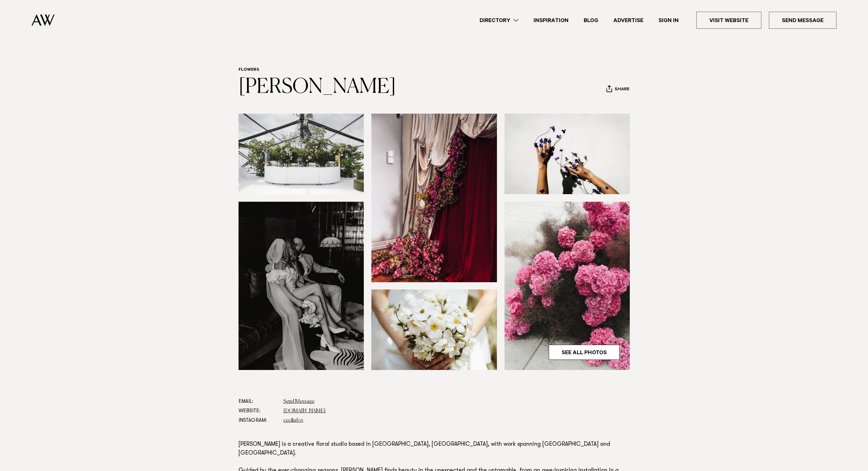 This screenshot has height=471, width=868. Describe the element at coordinates (669, 20) in the screenshot. I see `a: Sign In` at that location.